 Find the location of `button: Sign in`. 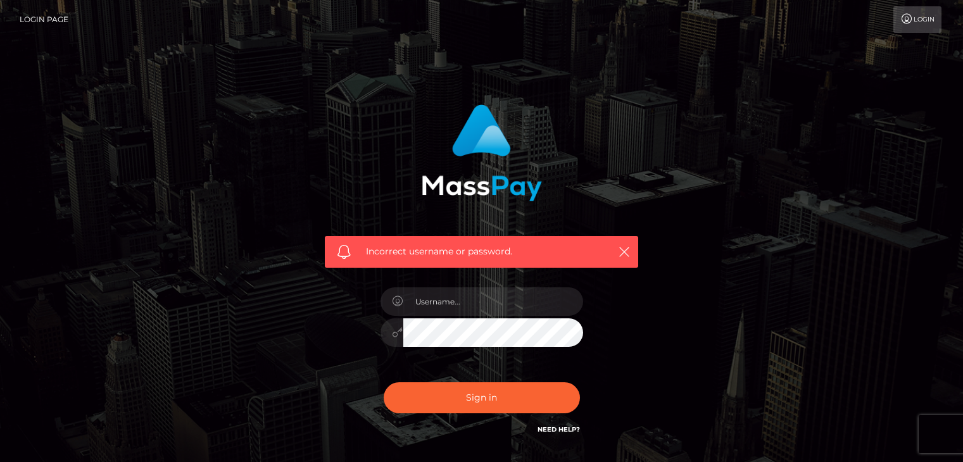

button: Sign in is located at coordinates (482, 397).